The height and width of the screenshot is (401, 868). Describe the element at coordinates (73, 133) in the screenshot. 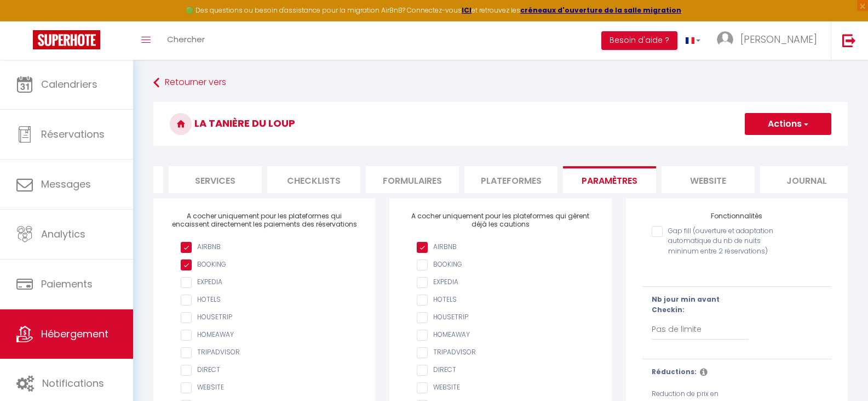

I see `span: Réservations` at that location.